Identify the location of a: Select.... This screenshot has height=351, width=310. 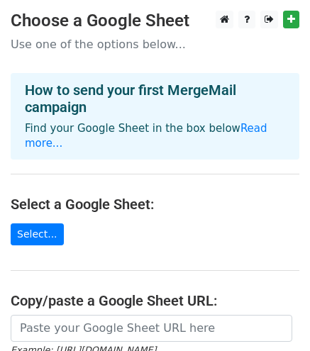
(37, 234).